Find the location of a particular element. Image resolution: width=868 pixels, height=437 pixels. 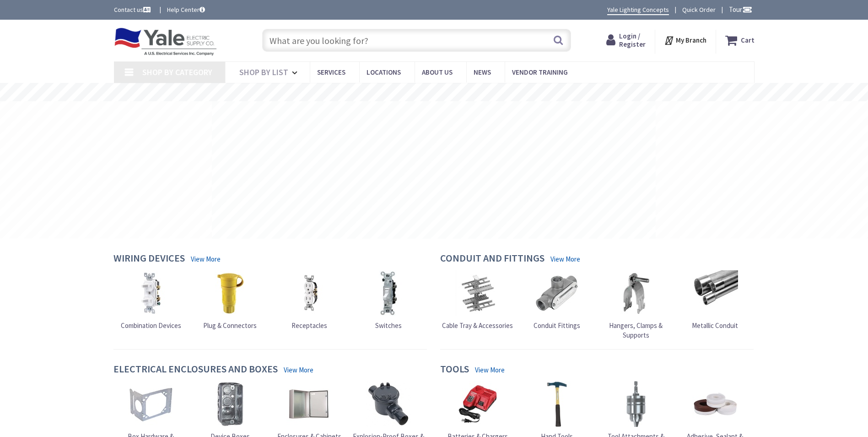

span: Conduit Fittings is located at coordinates (557, 325).